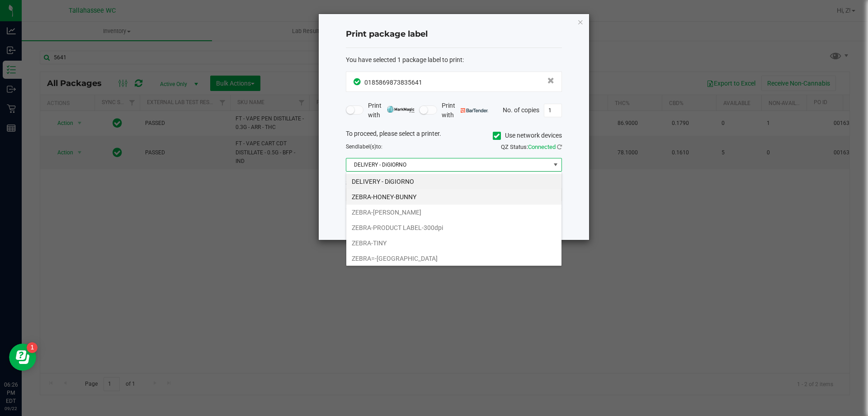 This screenshot has width=868, height=416. Describe the element at coordinates (404, 60) in the screenshot. I see `span: You have selected 1 package label to print` at that location.